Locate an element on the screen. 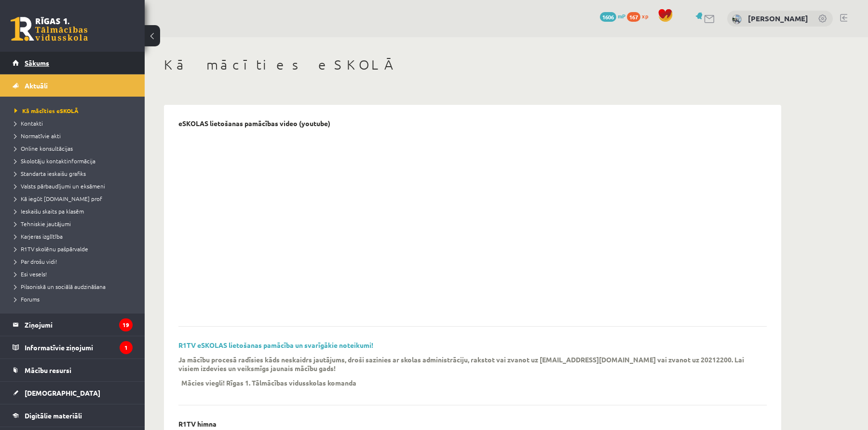 Image resolution: width=868 pixels, height=430 pixels. span: Karjeras izglītība is located at coordinates (39, 236).